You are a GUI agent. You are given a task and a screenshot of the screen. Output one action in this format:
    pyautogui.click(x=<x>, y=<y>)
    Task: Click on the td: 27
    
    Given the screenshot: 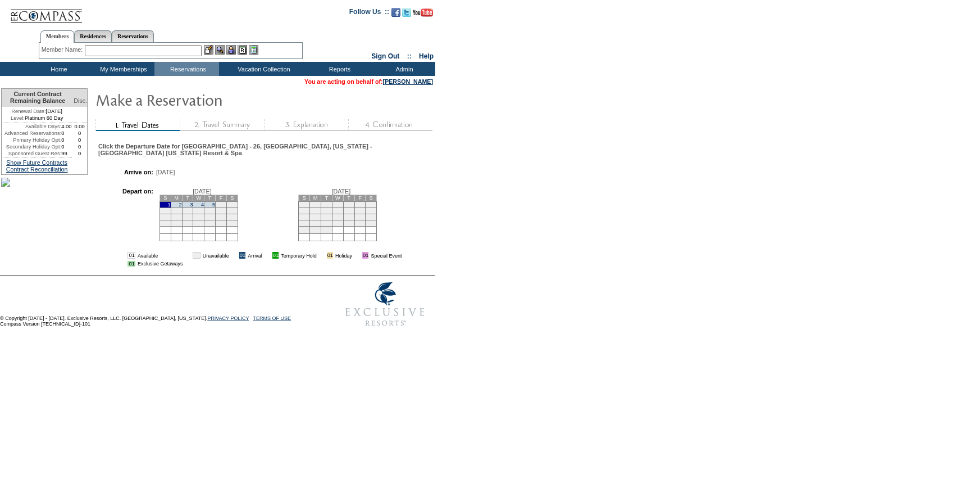 What is the action you would take?
    pyautogui.click(x=221, y=222)
    